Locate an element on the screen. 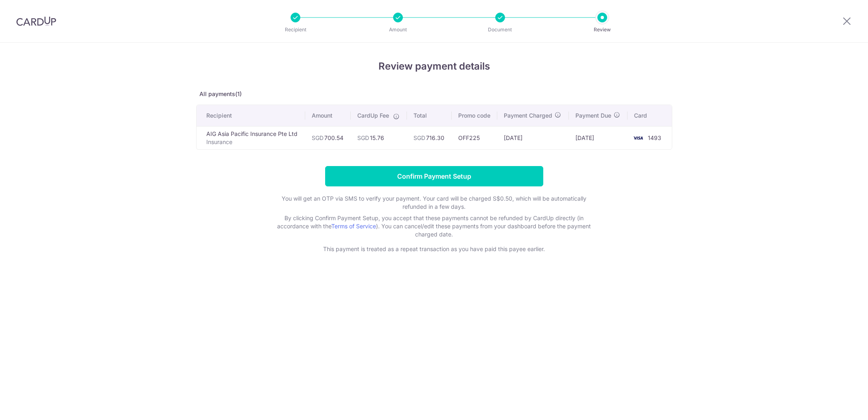 This screenshot has width=868, height=420. span: Payment Charged is located at coordinates (528, 115).